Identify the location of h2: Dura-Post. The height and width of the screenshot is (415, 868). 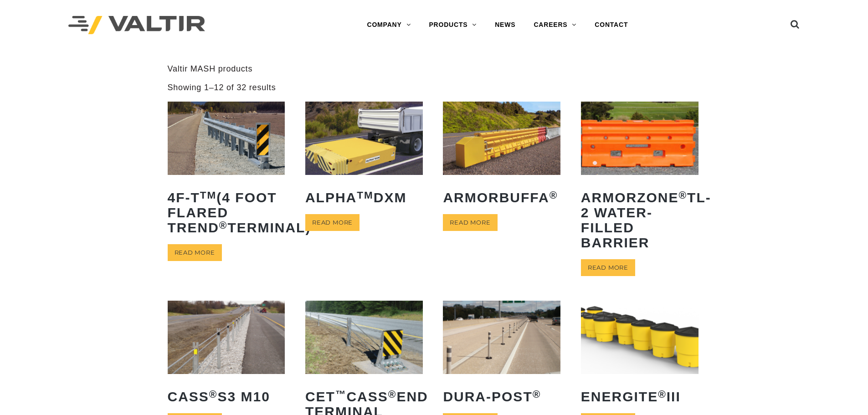
(502, 396).